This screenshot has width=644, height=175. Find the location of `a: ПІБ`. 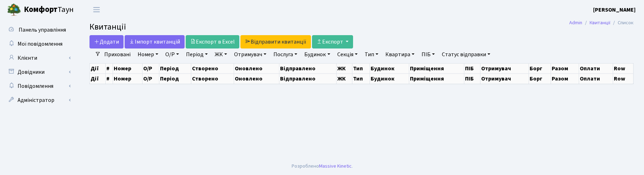

a: ПІБ is located at coordinates (428, 55).